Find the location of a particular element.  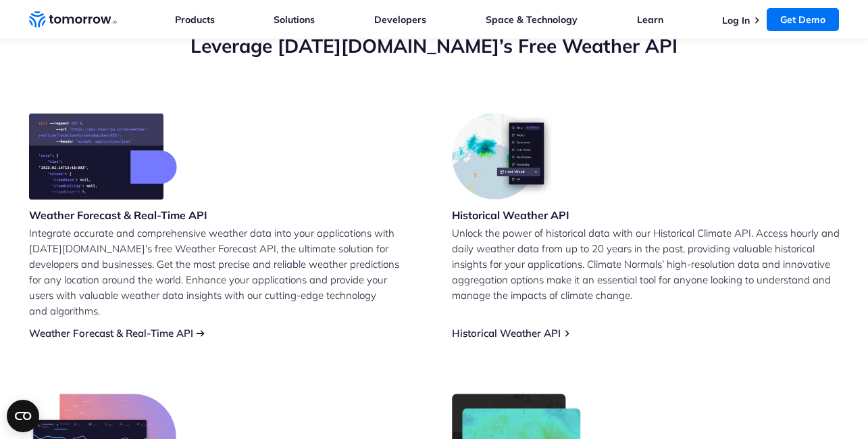

a: Log In is located at coordinates (736, 21).